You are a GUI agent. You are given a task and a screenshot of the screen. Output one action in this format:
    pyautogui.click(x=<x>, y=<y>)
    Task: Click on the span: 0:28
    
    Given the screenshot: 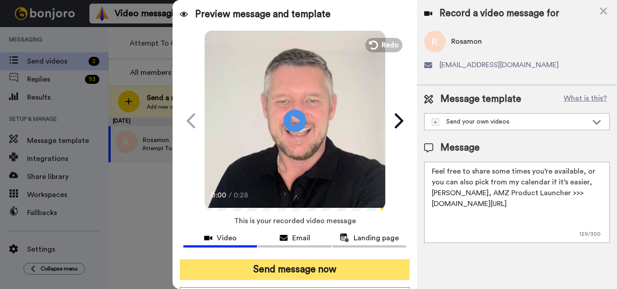 What is the action you would take?
    pyautogui.click(x=241, y=196)
    